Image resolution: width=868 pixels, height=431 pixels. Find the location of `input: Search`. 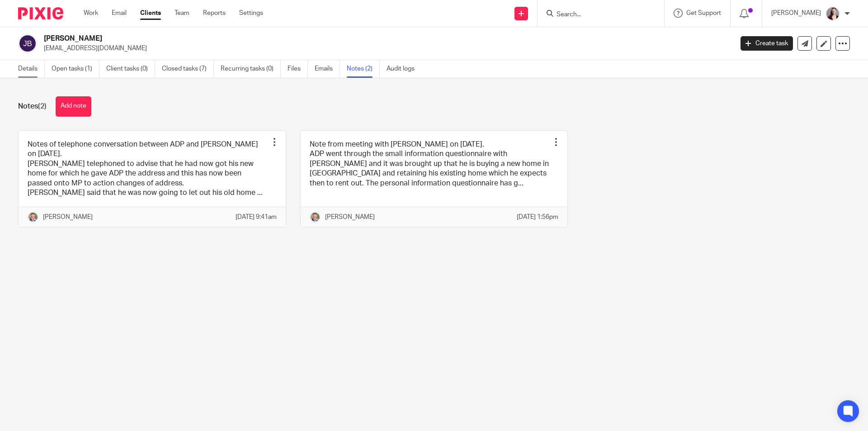

input: Search is located at coordinates (597, 15).